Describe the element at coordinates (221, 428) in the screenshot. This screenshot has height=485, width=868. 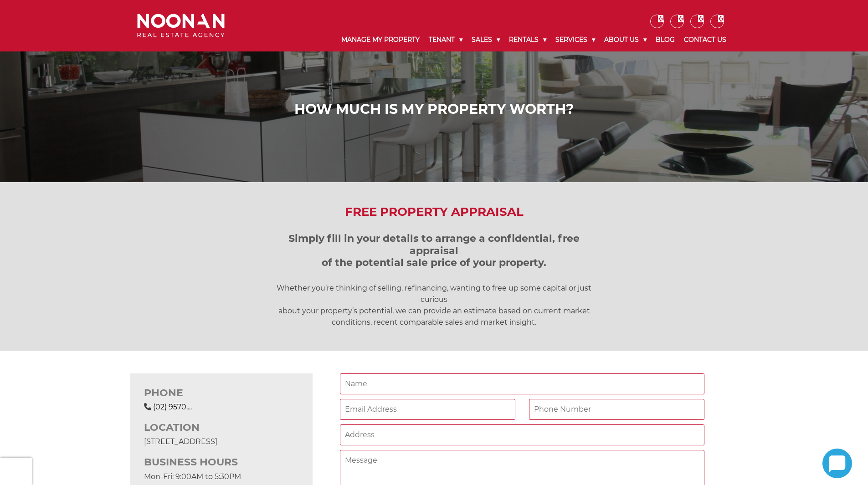
I see `h3: LOCATION` at that location.